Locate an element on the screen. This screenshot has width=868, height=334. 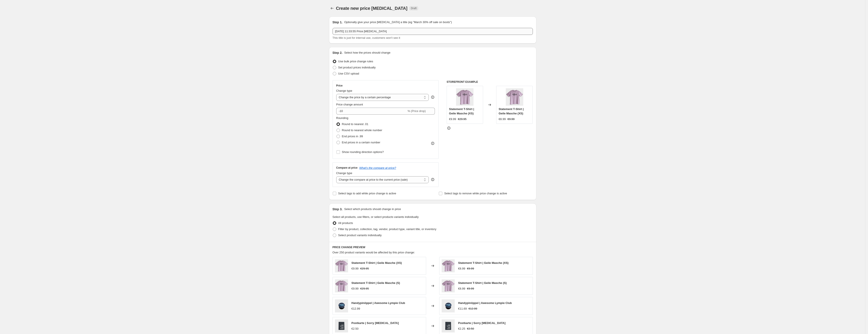
button: Price change jobs is located at coordinates (332, 8).